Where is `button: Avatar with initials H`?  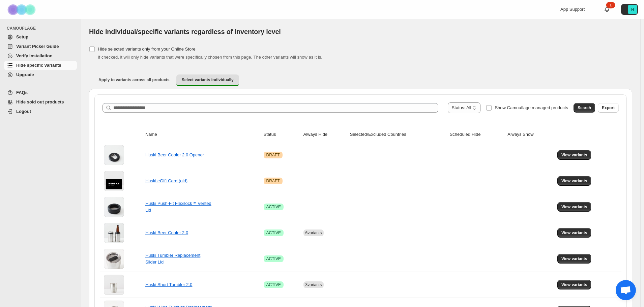
button: Avatar with initials H is located at coordinates (629, 9).